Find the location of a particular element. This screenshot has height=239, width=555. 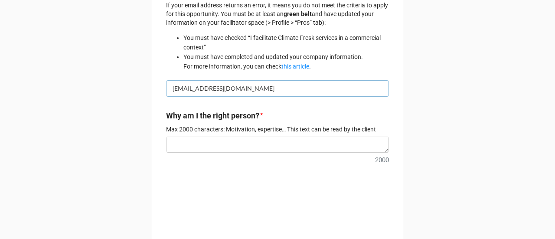

li: You must have completed and updated your company information. For more information, you can check . is located at coordinates (286, 62).